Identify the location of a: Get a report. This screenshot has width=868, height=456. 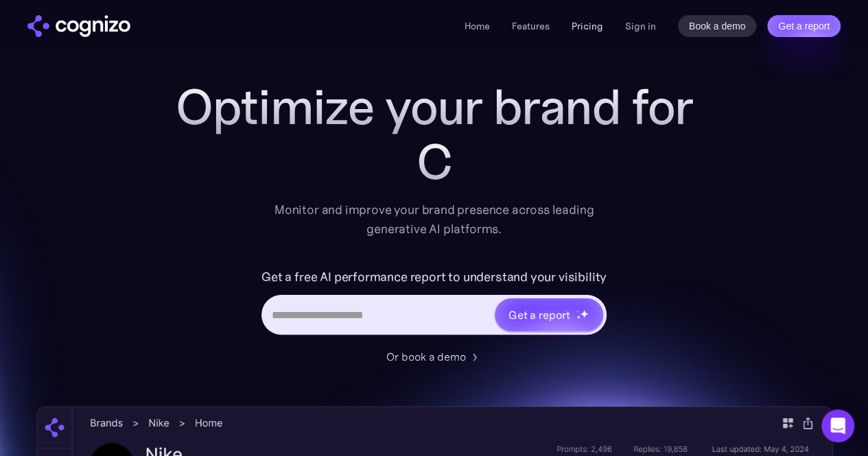
(803, 26).